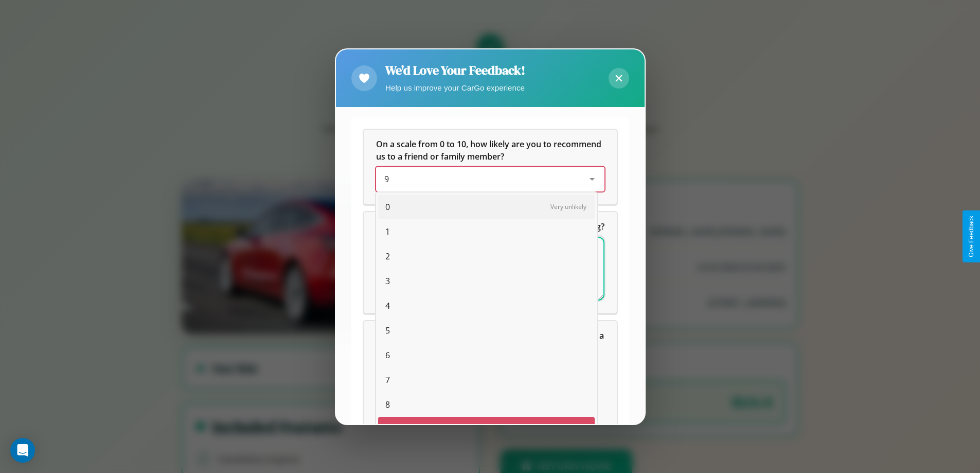 The height and width of the screenshot is (473, 980). What do you see at coordinates (22, 451) in the screenshot?
I see `div: Open Intercom Messenger` at bounding box center [22, 451].